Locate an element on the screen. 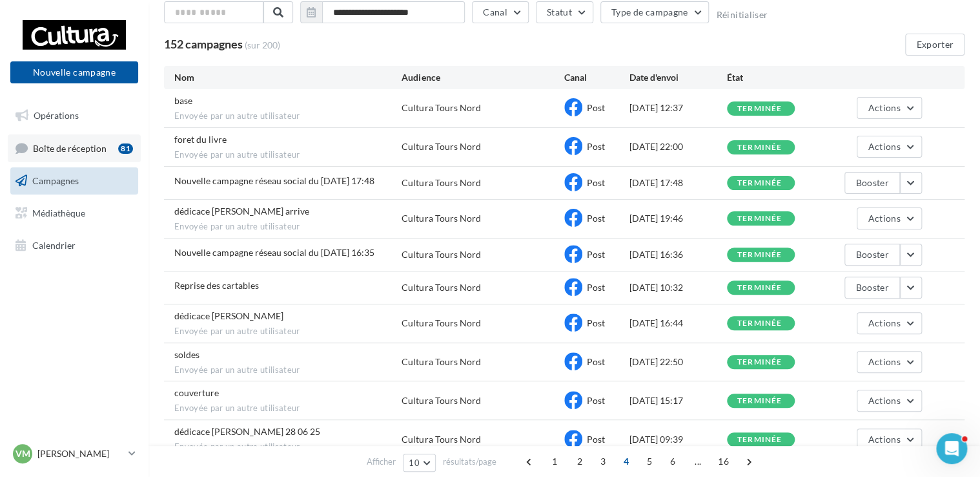 Image resolution: width=980 pixels, height=477 pixels. span: 16 is located at coordinates (723, 461).